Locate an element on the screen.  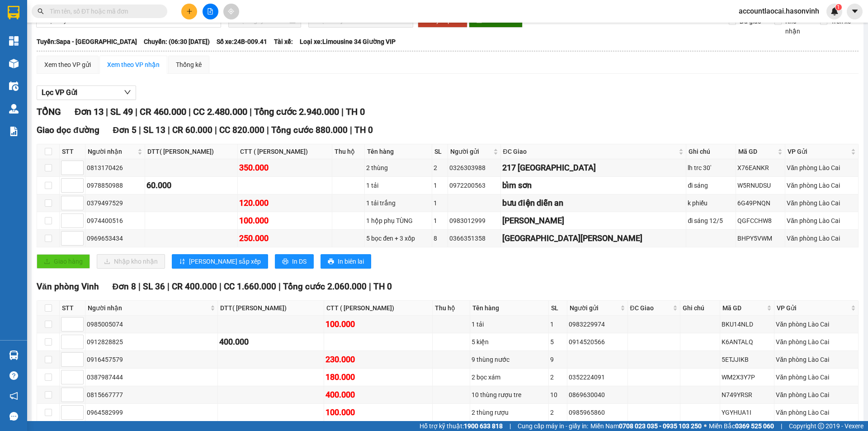
div: 0366351358 is located at coordinates (474, 239).